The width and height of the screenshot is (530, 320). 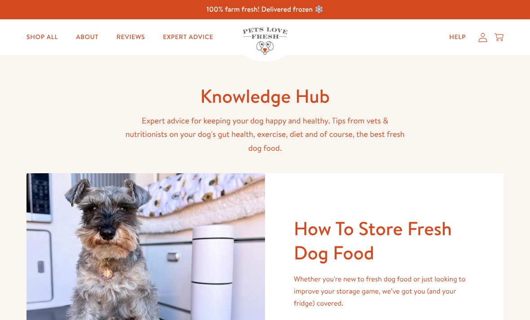 What do you see at coordinates (265, 96) in the screenshot?
I see `h1: Knowledge Hub` at bounding box center [265, 96].